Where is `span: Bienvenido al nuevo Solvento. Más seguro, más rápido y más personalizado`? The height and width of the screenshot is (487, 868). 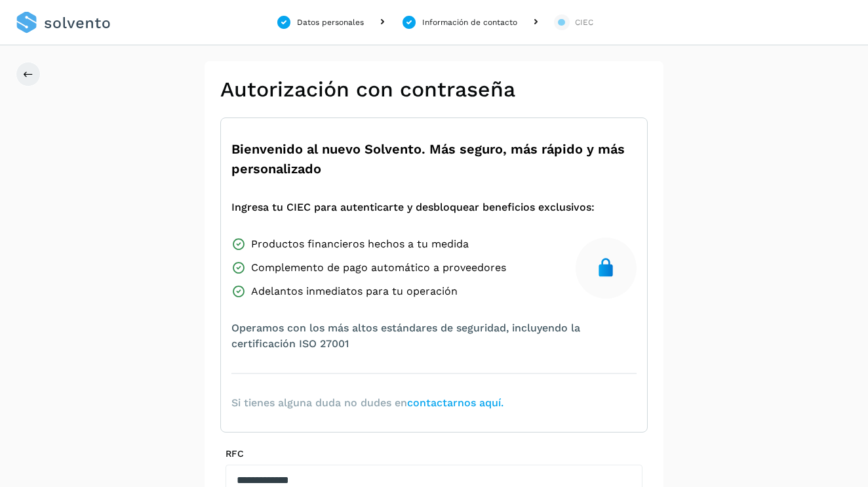 span: Bienvenido al nuevo Solvento. Más seguro, más rápido y más personalizado is located at coordinates (434, 159).